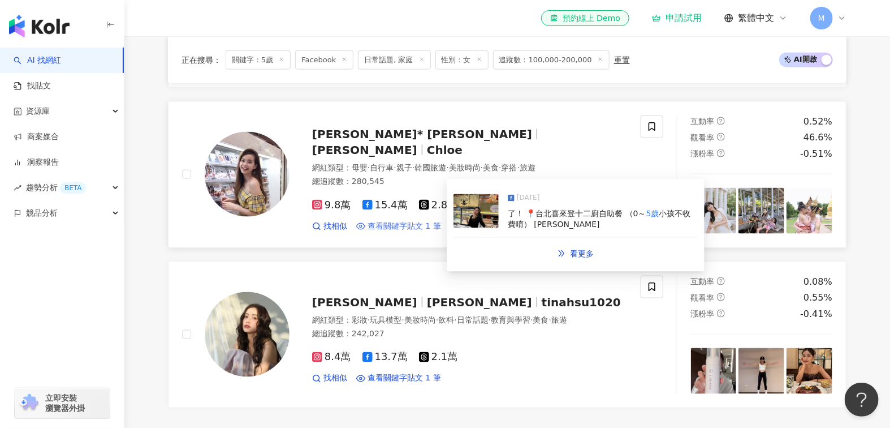 The image size is (890, 428). Describe the element at coordinates (331, 205) in the screenshot. I see `span: 9.8萬` at that location.